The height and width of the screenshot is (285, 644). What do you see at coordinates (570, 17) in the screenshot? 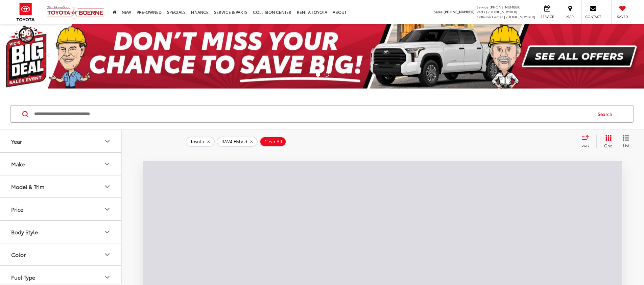
I see `span: Map` at bounding box center [570, 17].